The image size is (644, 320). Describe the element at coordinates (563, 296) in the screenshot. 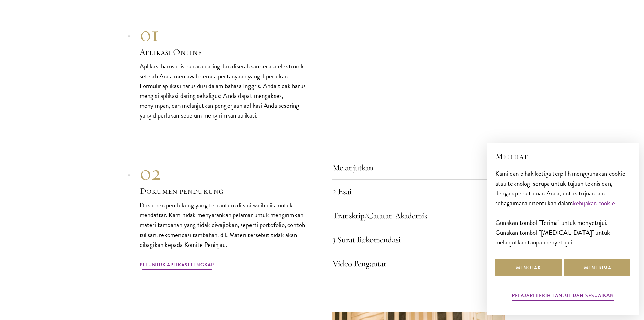

I see `button: Pelajari lebih lanjut dan sesuaikan` at that location.